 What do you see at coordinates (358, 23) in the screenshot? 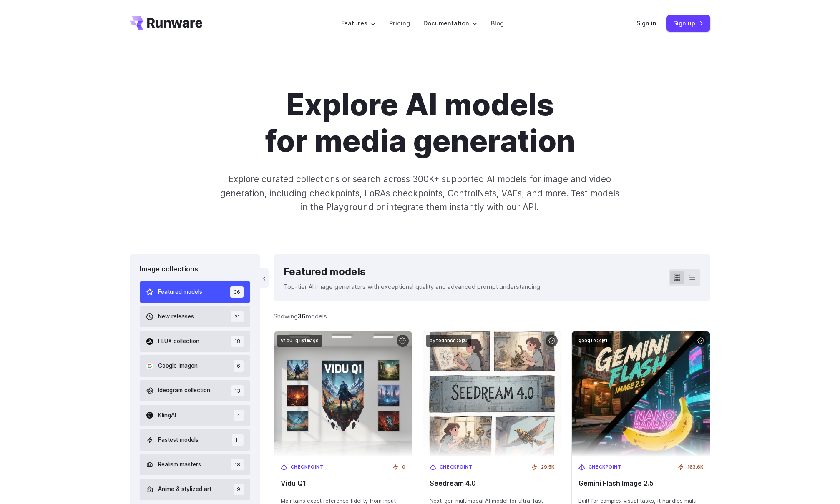
I see `label: Features` at bounding box center [358, 23].